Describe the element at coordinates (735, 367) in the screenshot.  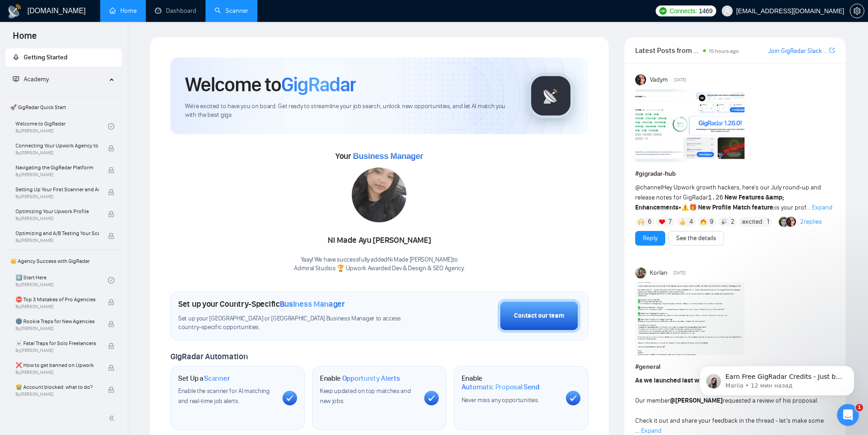
I see `h1: # general` at that location.